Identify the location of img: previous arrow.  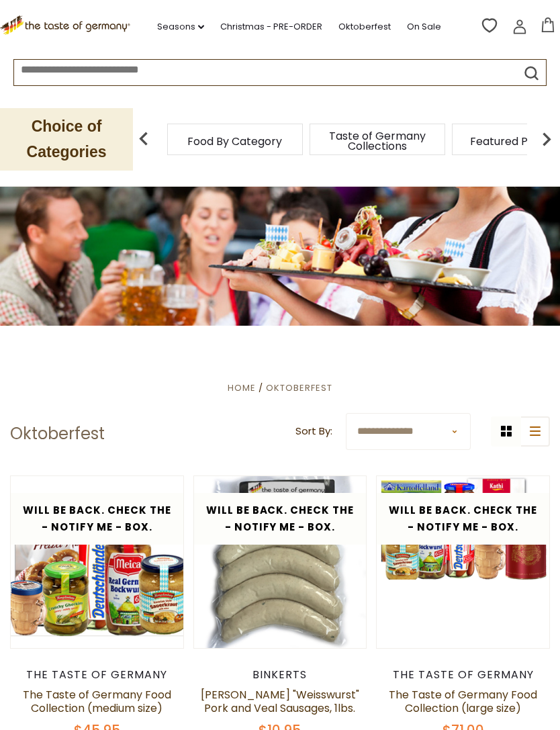
(144, 139).